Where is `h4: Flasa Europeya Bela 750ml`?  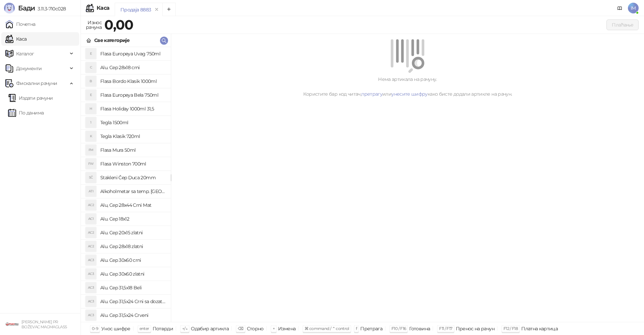
h4: Flasa Europeya Bela 750ml is located at coordinates (133, 95).